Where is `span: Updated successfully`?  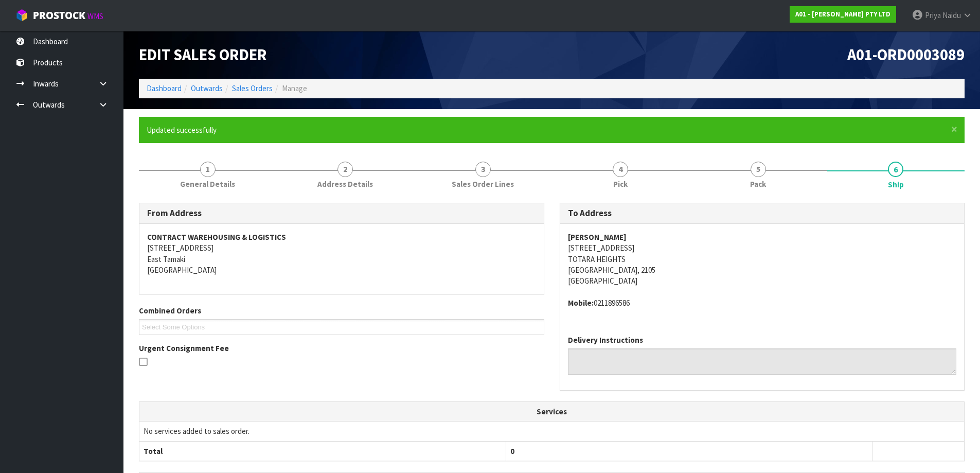 span: Updated successfully is located at coordinates (181, 130).